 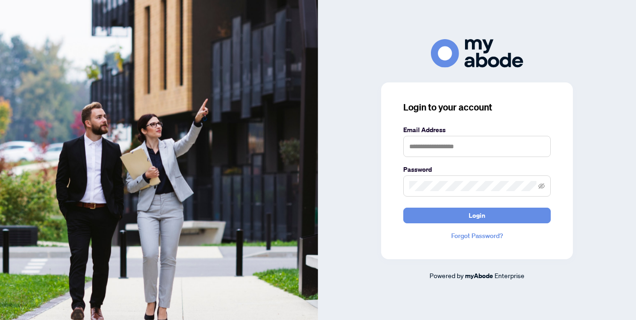 I want to click on label: Email Address, so click(x=477, y=130).